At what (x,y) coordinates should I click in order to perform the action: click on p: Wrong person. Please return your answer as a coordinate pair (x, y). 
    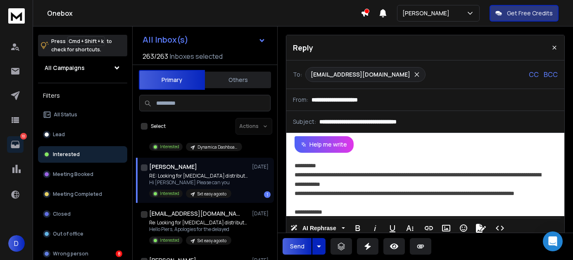
    Looking at the image, I should click on (71, 253).